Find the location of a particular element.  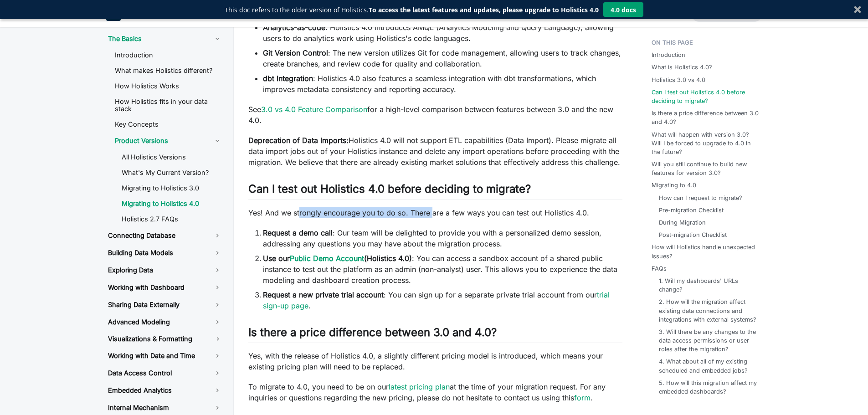

strong: Git Version Control is located at coordinates (295, 53).